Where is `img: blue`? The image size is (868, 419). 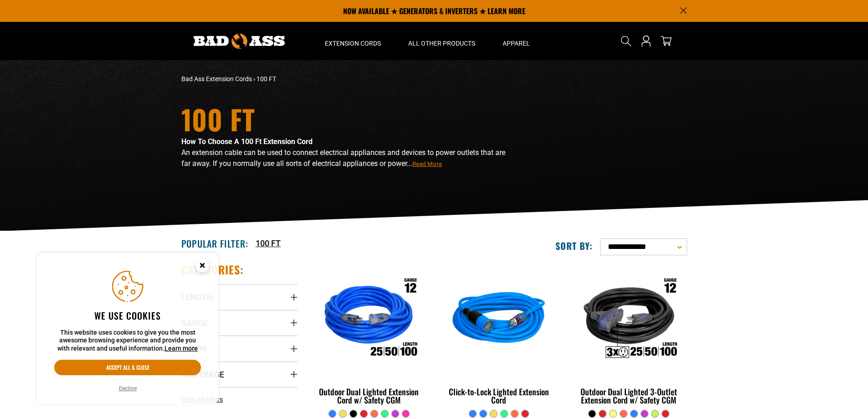
img: blue is located at coordinates (499, 320).